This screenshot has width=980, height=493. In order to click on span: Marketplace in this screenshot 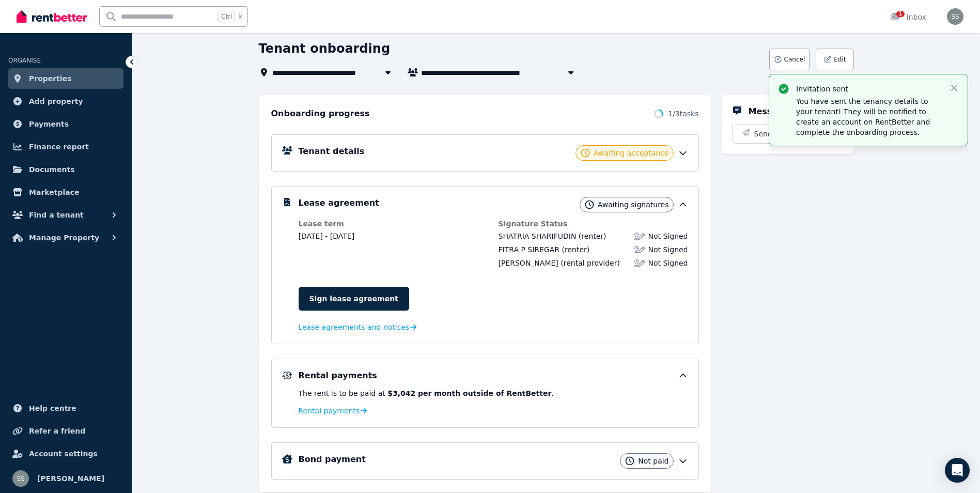, I will do `click(54, 192)`.